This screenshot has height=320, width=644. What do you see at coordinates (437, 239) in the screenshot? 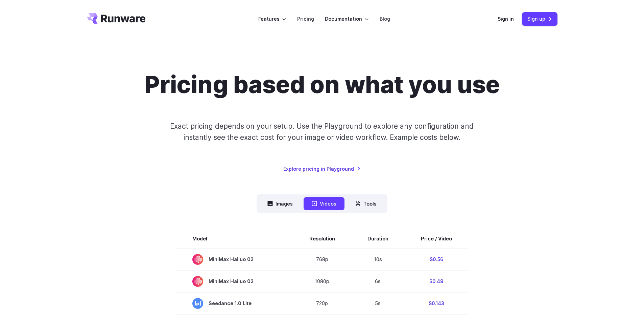
I see `th: Price / Video` at bounding box center [437, 239].